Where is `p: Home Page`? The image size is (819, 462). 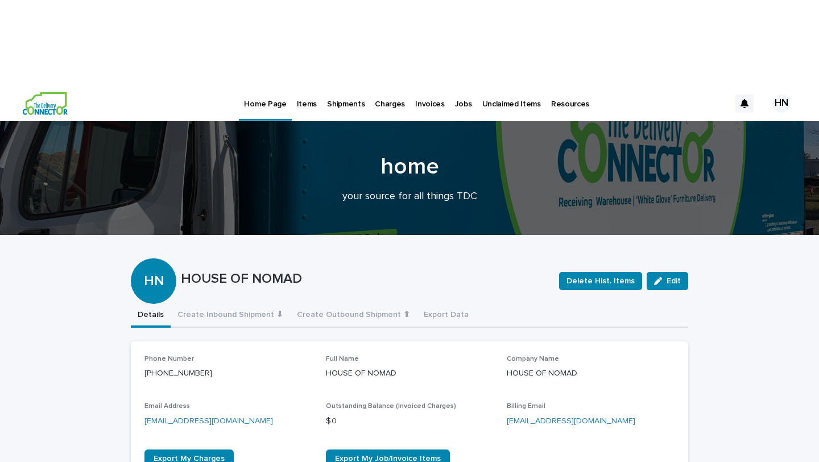
p: Home Page is located at coordinates (265, 97).